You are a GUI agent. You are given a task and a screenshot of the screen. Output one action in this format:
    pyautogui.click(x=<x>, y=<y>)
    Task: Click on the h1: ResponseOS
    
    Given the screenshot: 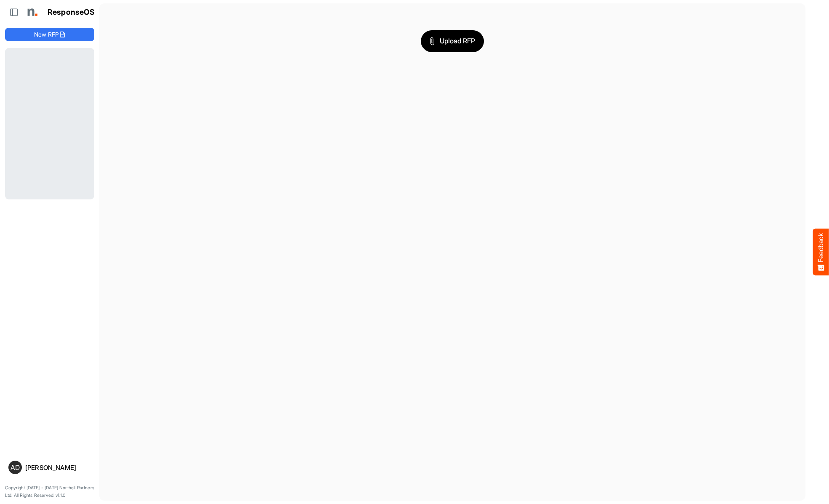 What is the action you would take?
    pyautogui.click(x=71, y=12)
    